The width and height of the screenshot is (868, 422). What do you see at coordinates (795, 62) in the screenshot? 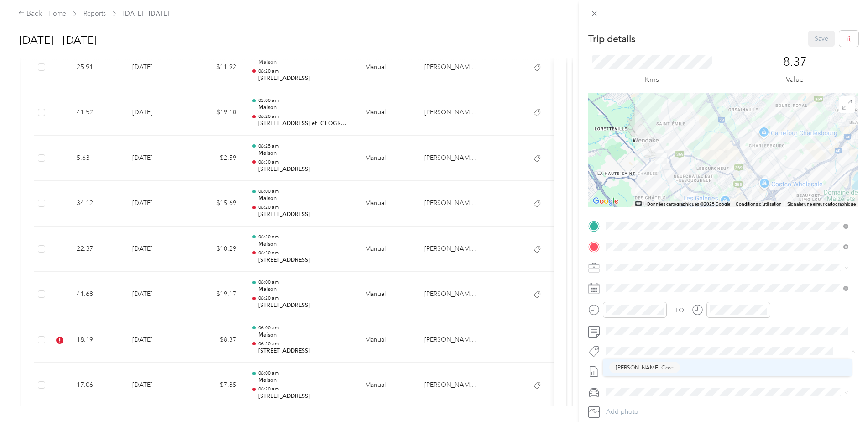
I see `p: 8.37` at bounding box center [795, 62].